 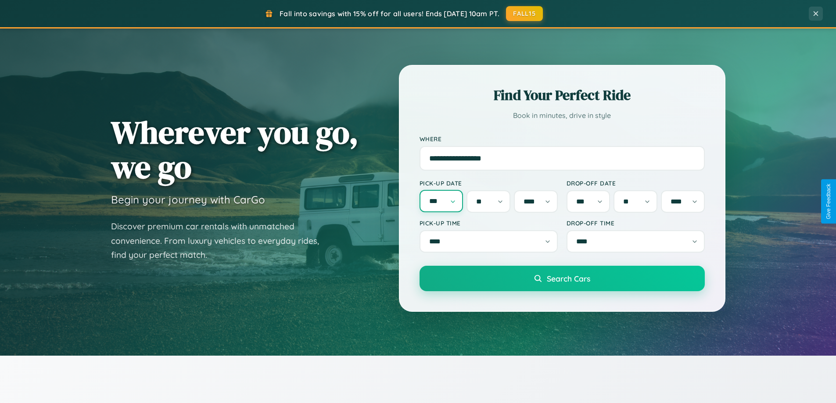 I want to click on p: Book in minutes, drive in style, so click(x=562, y=115).